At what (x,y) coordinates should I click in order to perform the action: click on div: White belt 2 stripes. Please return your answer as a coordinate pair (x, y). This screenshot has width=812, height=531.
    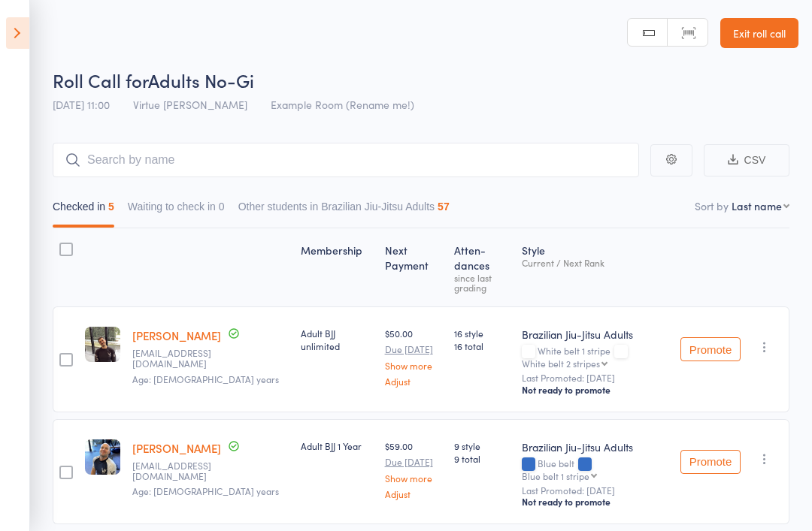
    Looking at the image, I should click on (561, 363).